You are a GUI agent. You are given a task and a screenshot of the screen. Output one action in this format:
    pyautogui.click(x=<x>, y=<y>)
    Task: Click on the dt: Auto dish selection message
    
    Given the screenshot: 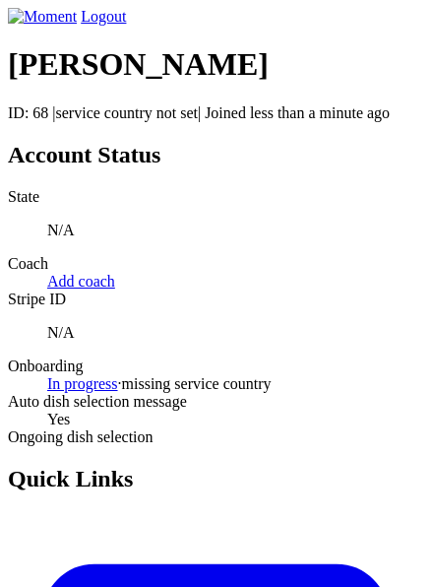 What is the action you would take?
    pyautogui.click(x=216, y=402)
    